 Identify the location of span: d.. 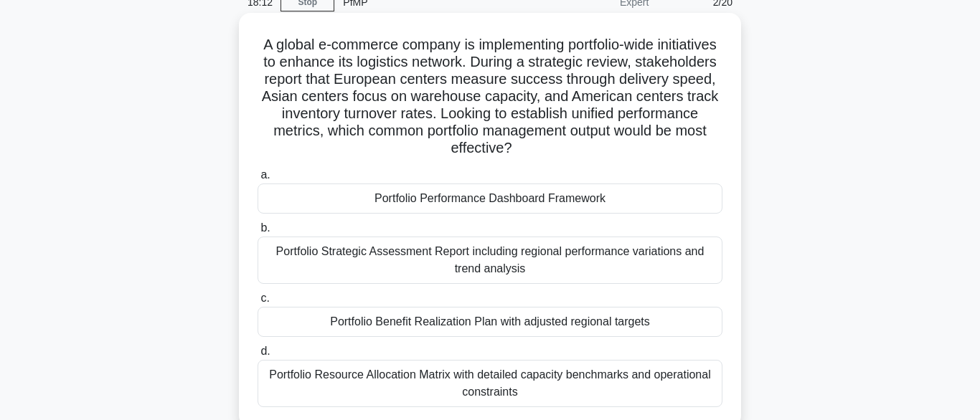
(265, 351).